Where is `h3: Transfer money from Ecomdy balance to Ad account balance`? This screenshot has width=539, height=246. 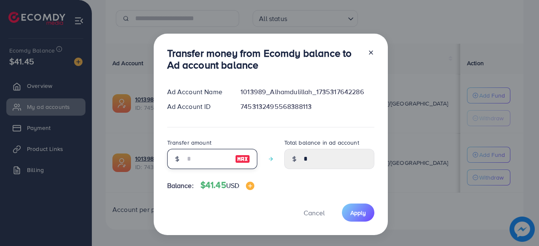
h3: Transfer money from Ecomdy balance to Ad account balance is located at coordinates (264, 59).